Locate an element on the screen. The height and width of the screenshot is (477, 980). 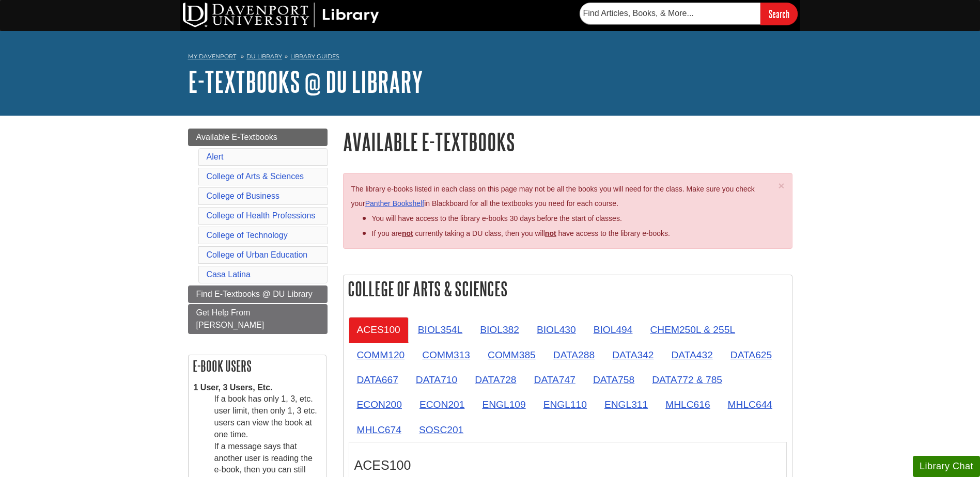
span: Find E-Textbooks @ DU Library is located at coordinates (255, 294).